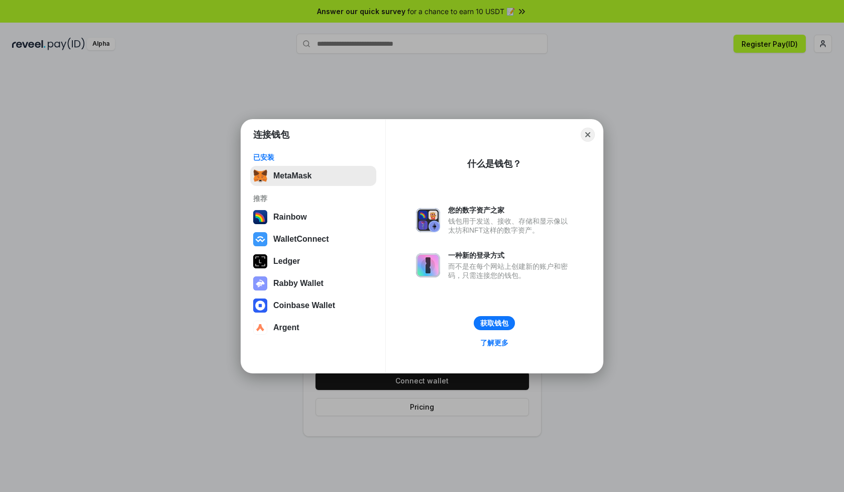 The image size is (844, 492). What do you see at coordinates (495, 343) in the screenshot?
I see `div: 了解更多` at bounding box center [495, 343].